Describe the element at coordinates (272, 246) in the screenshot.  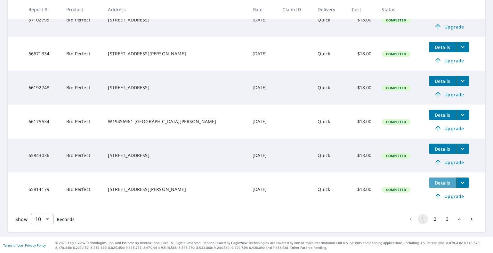
I see `p: © 2025 Eagle View Technologies, Inc. and Pictometry International Corp. All Rights Reserved. Repo...` at that location.